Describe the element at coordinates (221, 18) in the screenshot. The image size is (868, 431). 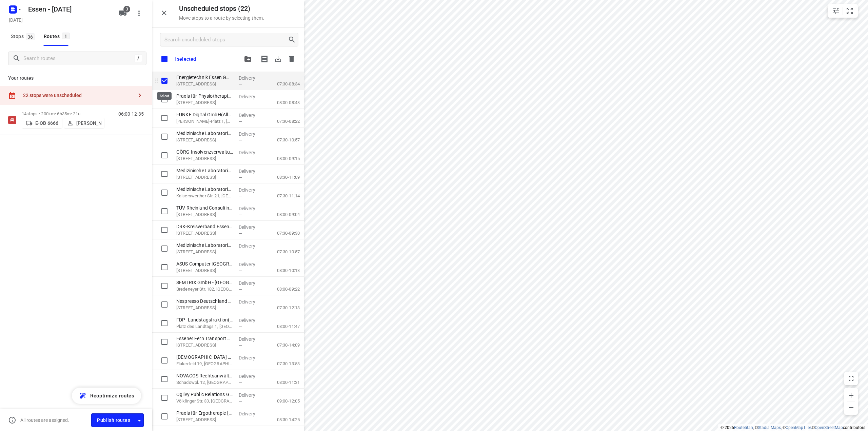
I see `p: Move stops to a route by selecting them.` at that location.